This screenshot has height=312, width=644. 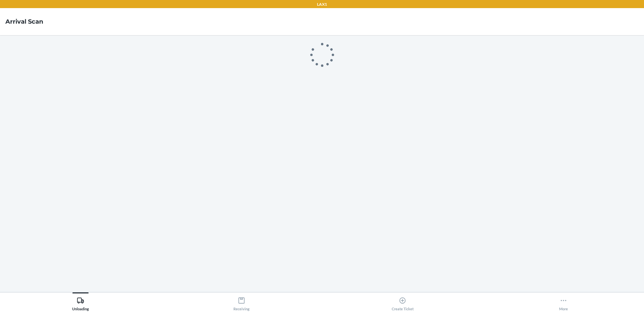 What do you see at coordinates (241, 302) in the screenshot?
I see `button: Receiving` at bounding box center [241, 302].